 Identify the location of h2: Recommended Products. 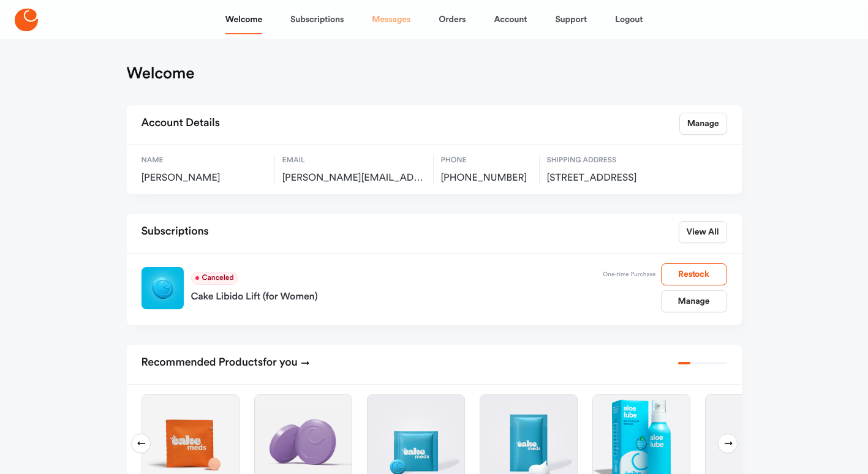
(226, 363).